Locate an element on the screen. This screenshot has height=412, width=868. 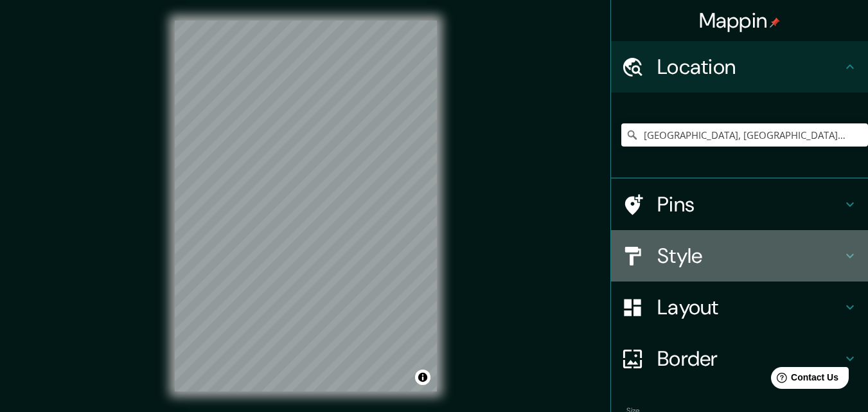
div: Layout is located at coordinates (739, 307).